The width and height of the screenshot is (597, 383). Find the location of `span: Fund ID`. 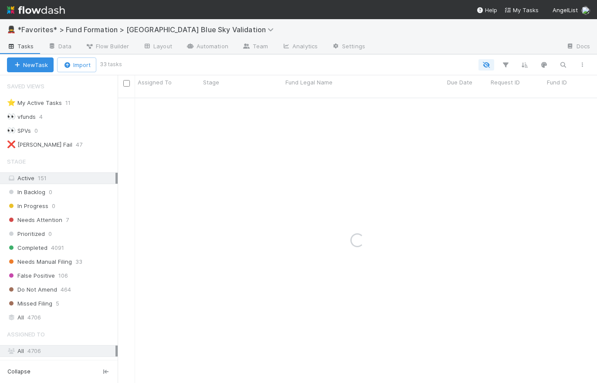

span: Fund ID is located at coordinates (557, 82).